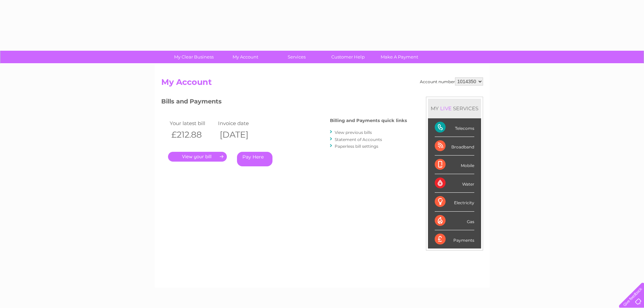 The height and width of the screenshot is (308, 644). Describe the element at coordinates (193, 134) in the screenshot. I see `th: £212.88` at that location.